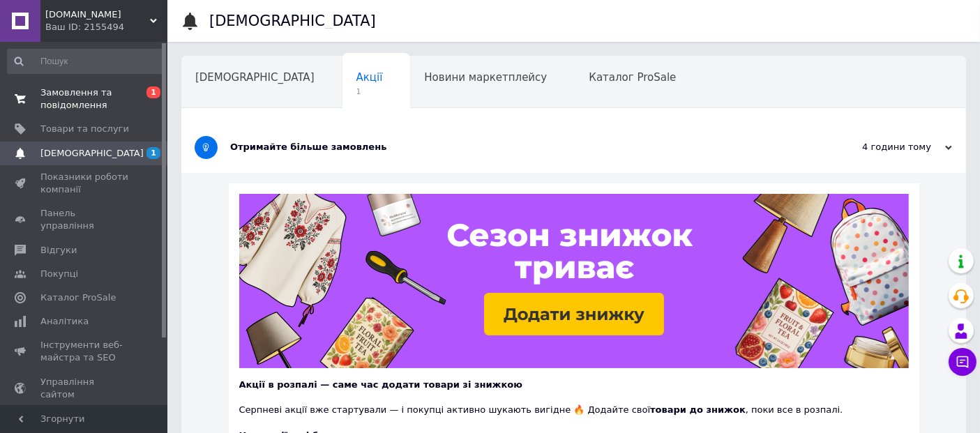 This screenshot has width=980, height=433. What do you see at coordinates (370, 77) in the screenshot?
I see `span: Акції` at bounding box center [370, 77].